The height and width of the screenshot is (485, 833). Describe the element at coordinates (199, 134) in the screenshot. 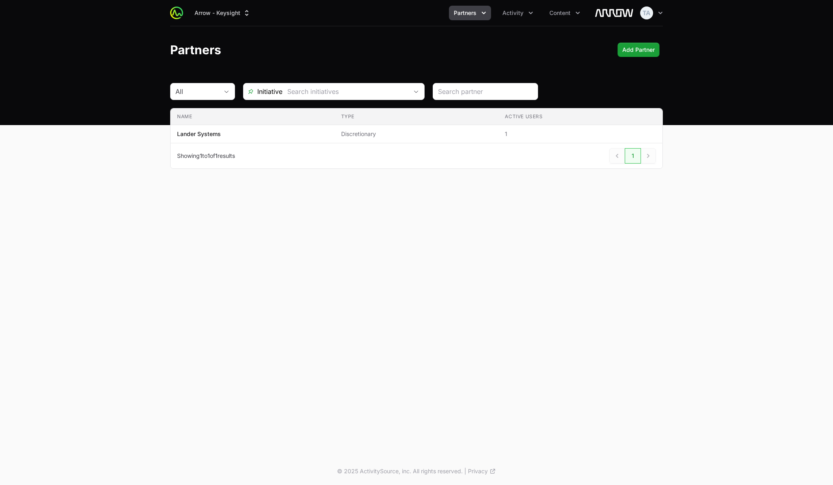

I see `p: Lander Systems` at that location.